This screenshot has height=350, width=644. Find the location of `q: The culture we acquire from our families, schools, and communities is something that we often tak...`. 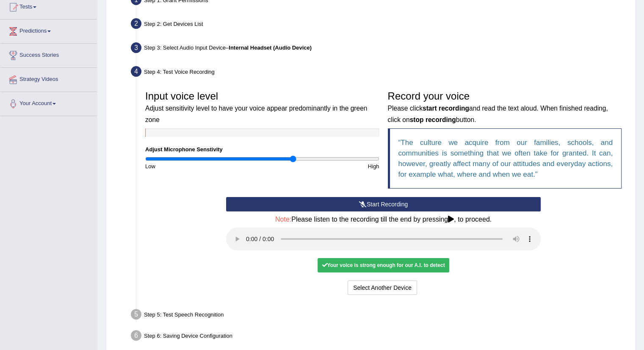

q: The culture we acquire from our families, schools, and communities is something that we often tak... is located at coordinates (506, 159).